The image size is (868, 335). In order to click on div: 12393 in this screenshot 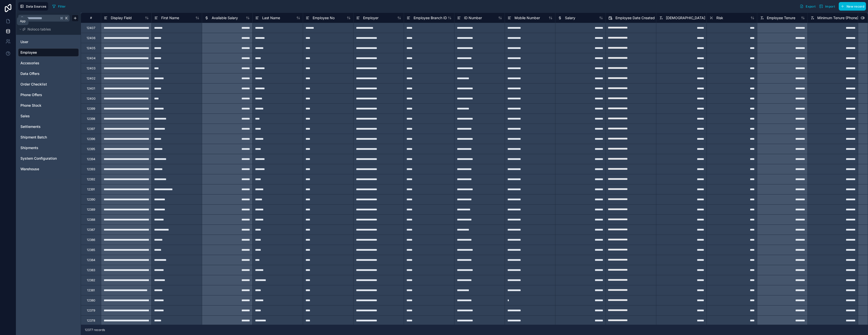, I will do `click(91, 170)`.